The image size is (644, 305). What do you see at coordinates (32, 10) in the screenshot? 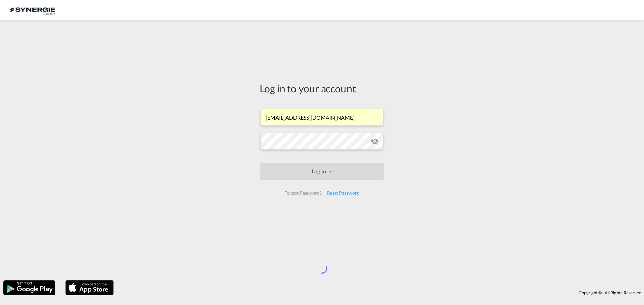
I see `img: 1f56c880d42311ef80fc7dca854c8e59.png` at bounding box center [32, 10].